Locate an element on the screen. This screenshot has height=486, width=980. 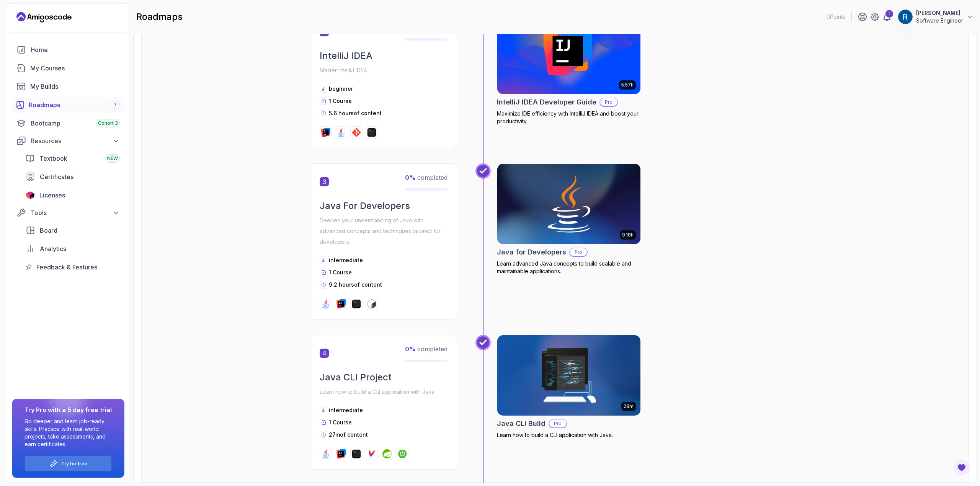
img: maven logo is located at coordinates (372, 454).